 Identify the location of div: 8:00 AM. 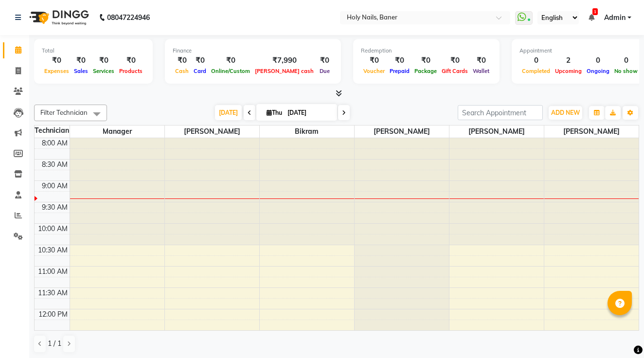
(54, 143).